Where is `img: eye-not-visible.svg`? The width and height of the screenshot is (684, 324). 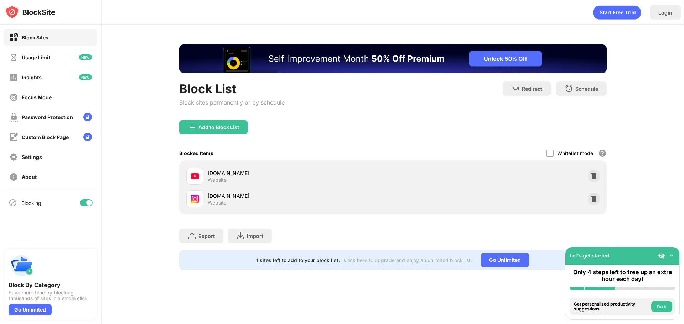 img: eye-not-visible.svg is located at coordinates (661, 256).